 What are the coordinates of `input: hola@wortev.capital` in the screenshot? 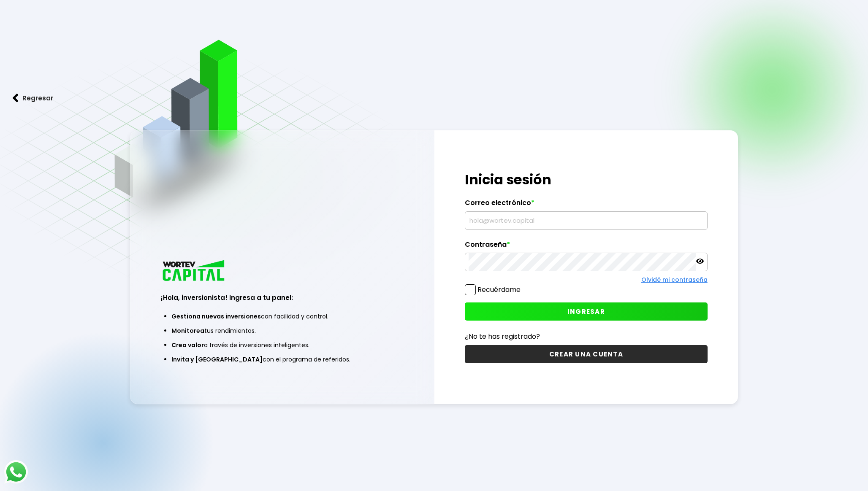 It's located at (585, 221).